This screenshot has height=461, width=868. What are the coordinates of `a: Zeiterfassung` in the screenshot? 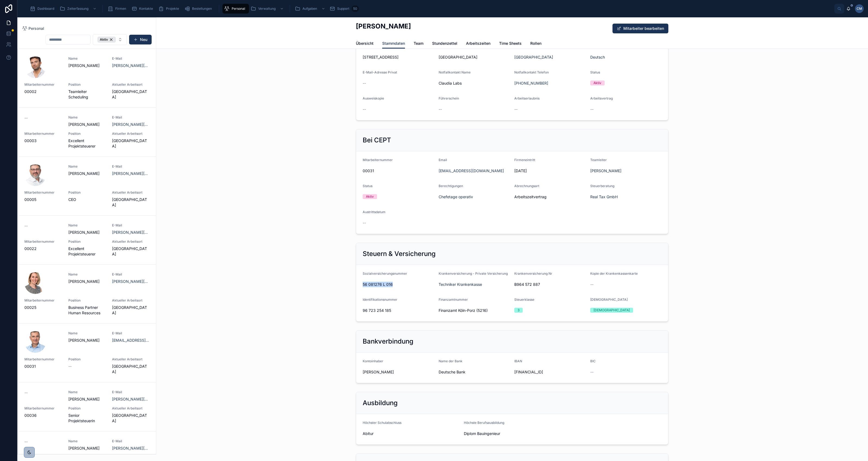 It's located at (79, 9).